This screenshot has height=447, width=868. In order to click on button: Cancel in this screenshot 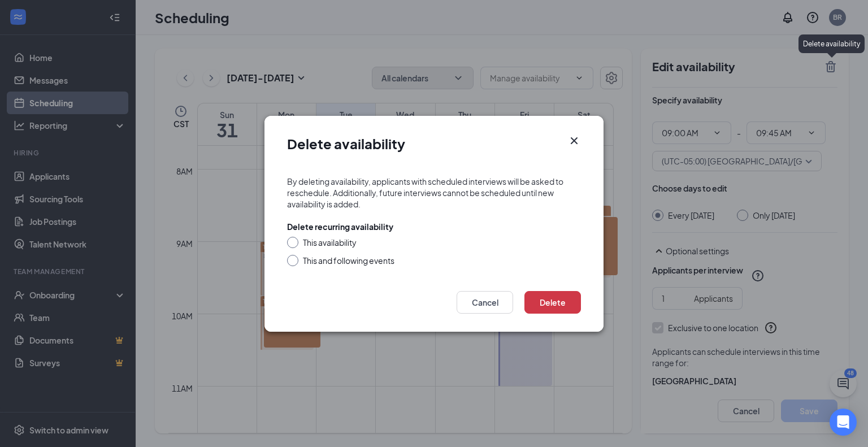, I will do `click(485, 302)`.